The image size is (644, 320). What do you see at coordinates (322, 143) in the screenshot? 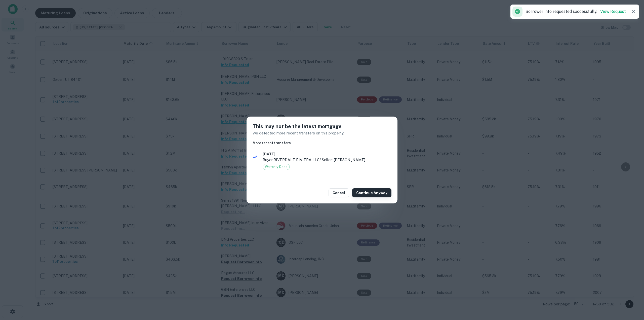
I see `h6: More recent transfers` at bounding box center [322, 143].